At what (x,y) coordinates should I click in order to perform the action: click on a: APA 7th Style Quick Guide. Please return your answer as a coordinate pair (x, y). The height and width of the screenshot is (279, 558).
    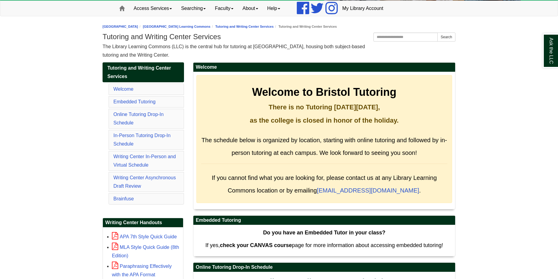
    Looking at the image, I should click on (144, 237).